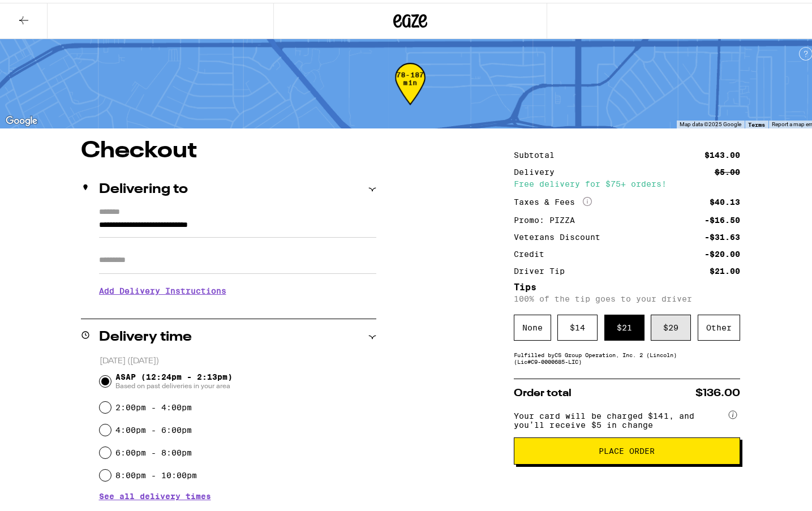 This screenshot has width=812, height=511. I want to click on h5: Tips, so click(627, 285).